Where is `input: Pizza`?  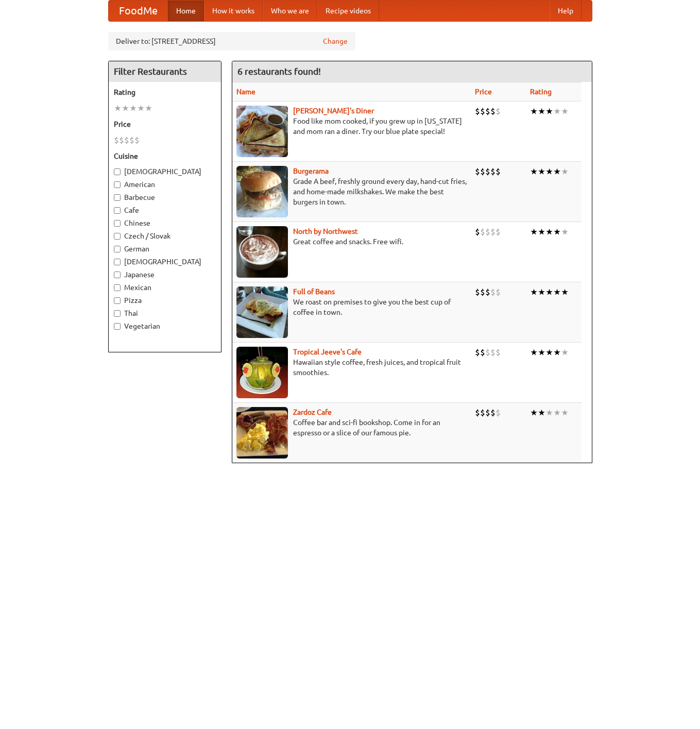 input: Pizza is located at coordinates (117, 300).